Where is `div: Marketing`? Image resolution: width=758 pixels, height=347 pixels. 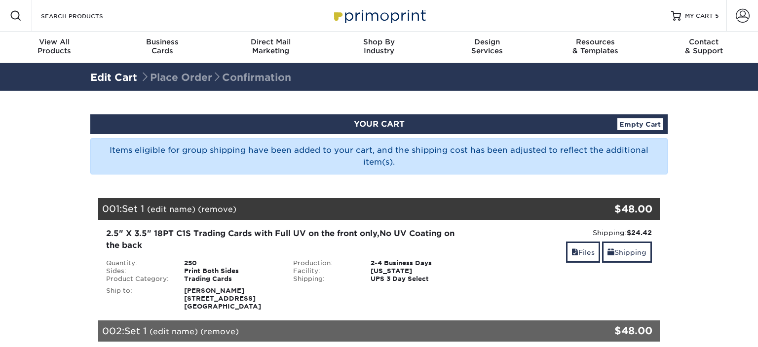
div: Marketing is located at coordinates (270, 46).